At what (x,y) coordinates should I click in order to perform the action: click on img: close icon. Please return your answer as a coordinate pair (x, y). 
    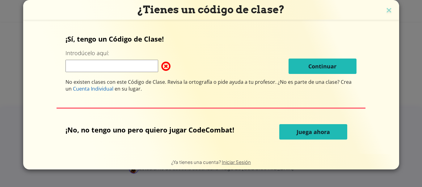
    Looking at the image, I should click on (389, 11).